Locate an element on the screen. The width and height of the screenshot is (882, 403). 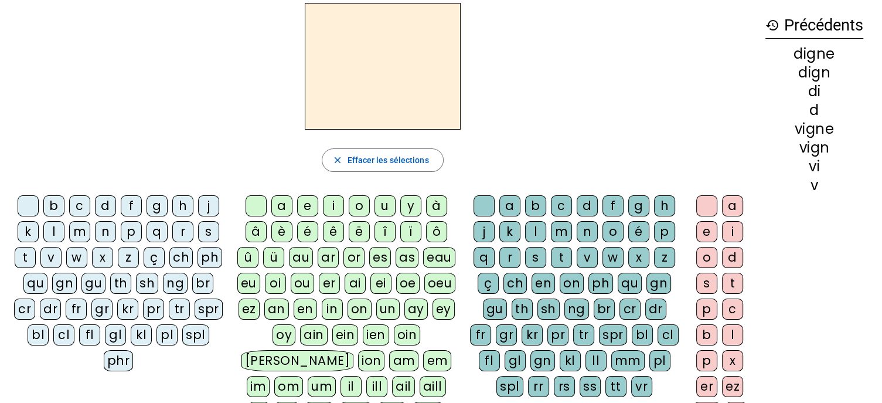
div: bl is located at coordinates (642, 335).